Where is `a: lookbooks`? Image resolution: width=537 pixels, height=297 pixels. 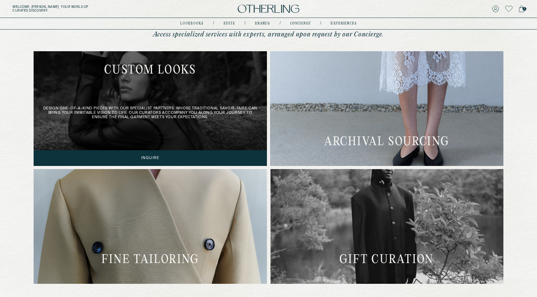 a: lookbooks is located at coordinates (192, 24).